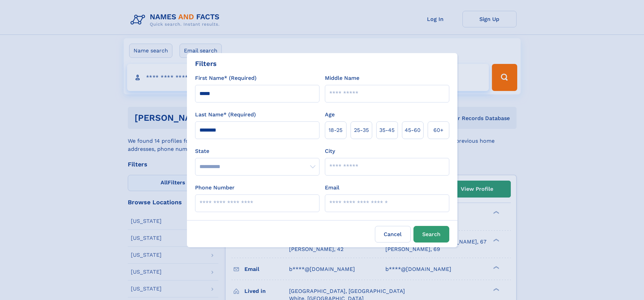 This screenshot has height=300, width=644. What do you see at coordinates (225, 115) in the screenshot?
I see `label: Last Name* (Required)` at bounding box center [225, 115].